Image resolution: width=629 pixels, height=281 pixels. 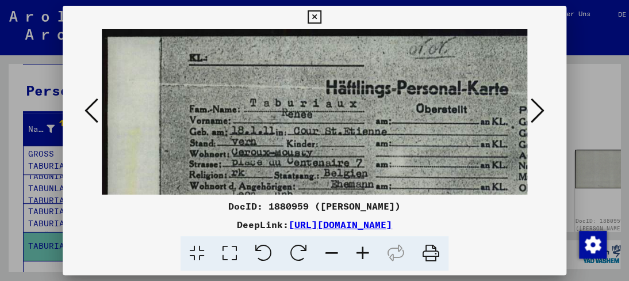 What do you see at coordinates (314, 224) in the screenshot?
I see `div: DeepLink:` at bounding box center [314, 224].